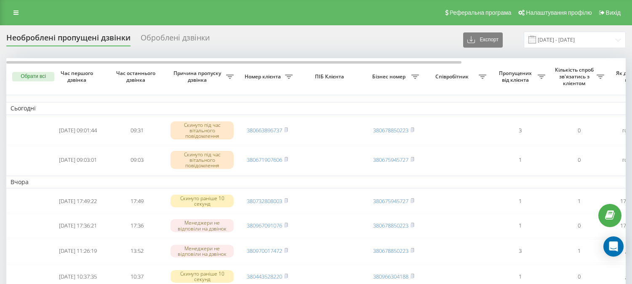  What do you see at coordinates (137, 201) in the screenshot?
I see `td: 17:49` at bounding box center [137, 201].